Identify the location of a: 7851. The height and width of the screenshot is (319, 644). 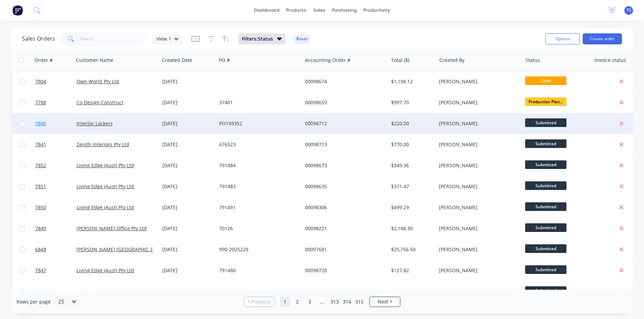
(56, 187).